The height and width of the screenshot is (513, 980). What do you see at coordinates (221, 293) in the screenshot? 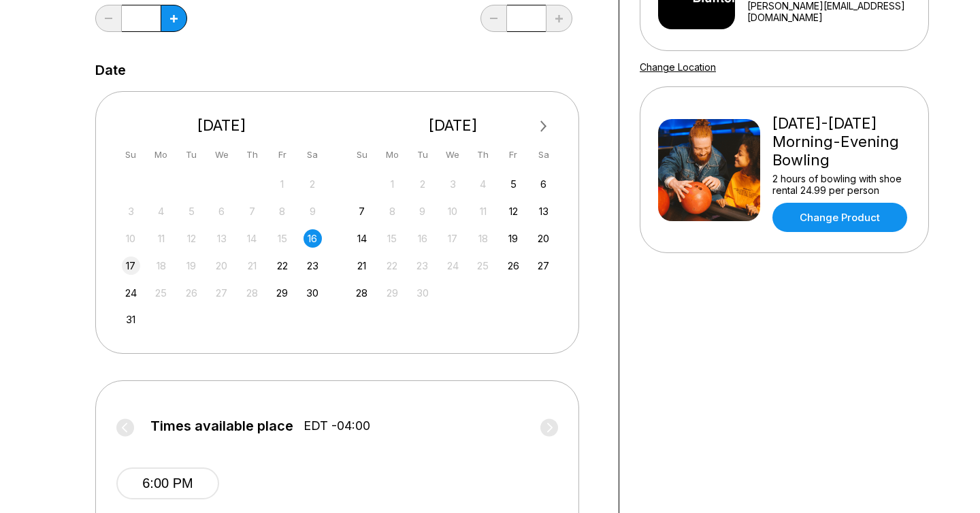
I see `div: Not available Wednesday, August 27th, 2025` at bounding box center [221, 293].